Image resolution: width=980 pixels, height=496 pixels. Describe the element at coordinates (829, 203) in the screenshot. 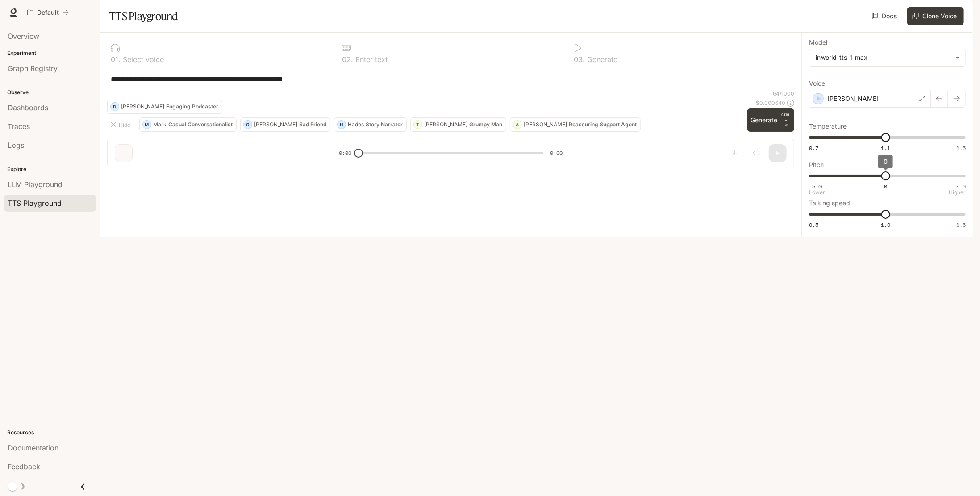

I see `p: Talking speed` at that location.